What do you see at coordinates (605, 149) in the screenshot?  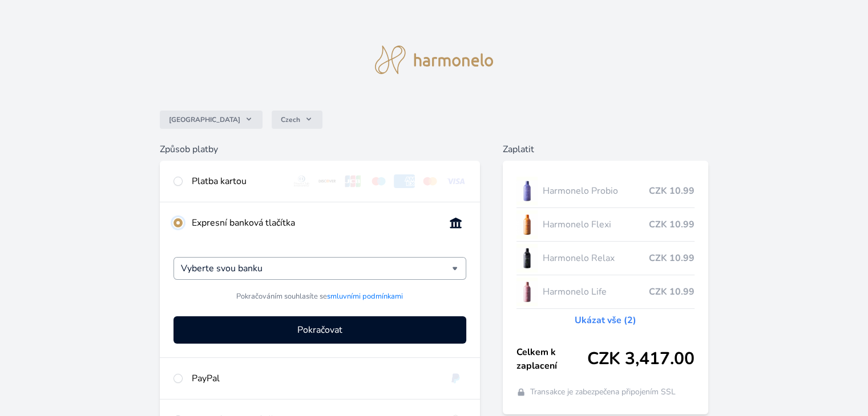 I see `h6: Zaplatit` at bounding box center [605, 149].